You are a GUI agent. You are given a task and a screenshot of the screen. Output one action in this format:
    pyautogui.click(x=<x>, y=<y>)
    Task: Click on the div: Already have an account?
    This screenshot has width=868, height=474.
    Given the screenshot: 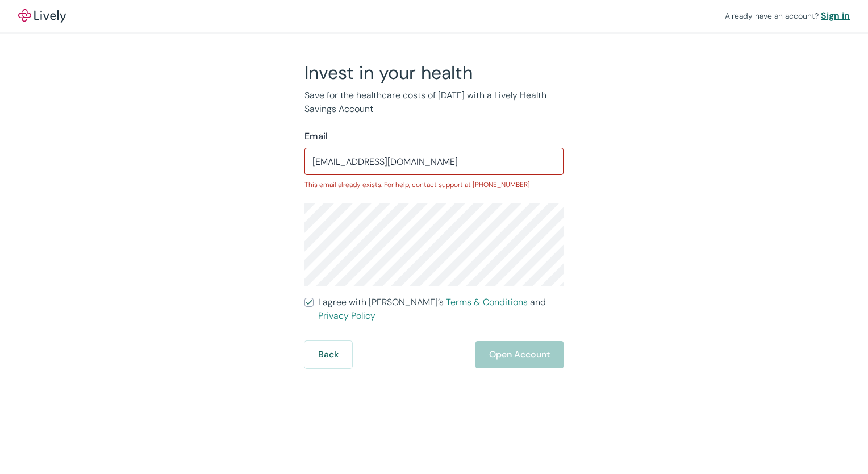 What is the action you would take?
    pyautogui.click(x=787, y=16)
    